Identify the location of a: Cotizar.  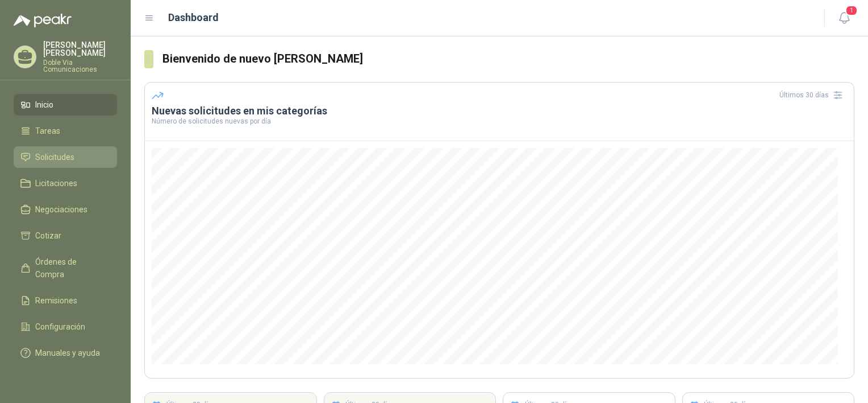
(66, 236).